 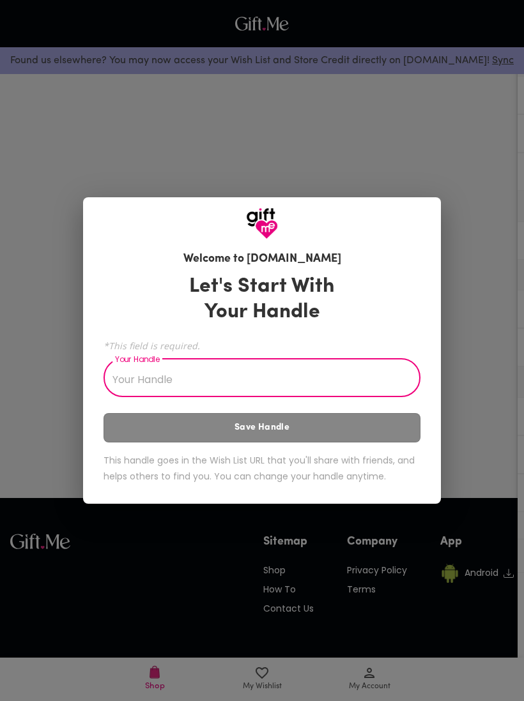 What do you see at coordinates (262, 300) in the screenshot?
I see `h3: Let's Start With Your Handle` at bounding box center [262, 300].